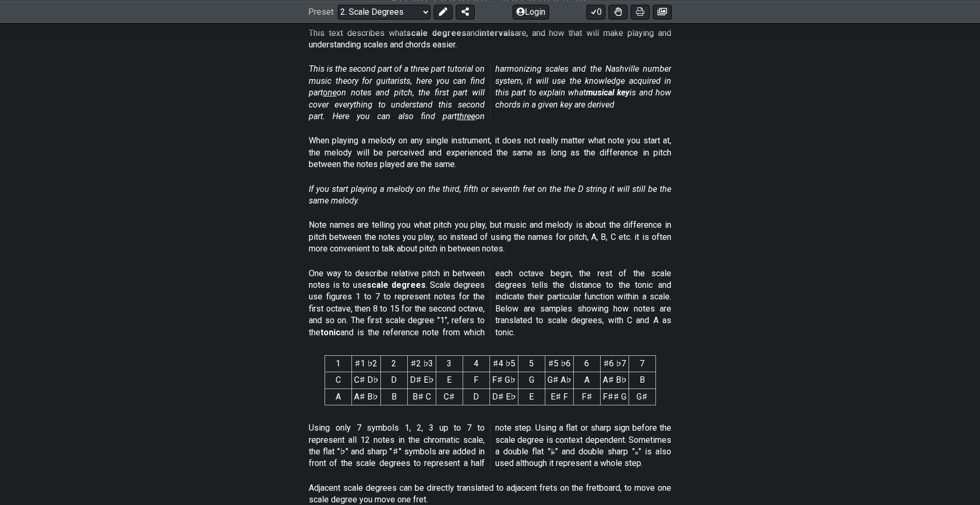  What do you see at coordinates (615, 364) in the screenshot?
I see `th: ♯6 ♭7` at bounding box center [615, 364].